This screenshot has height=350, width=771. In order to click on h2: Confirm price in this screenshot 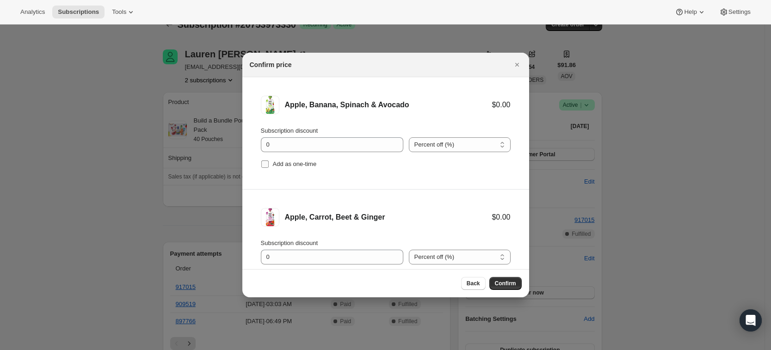, I will do `click(271, 65)`.